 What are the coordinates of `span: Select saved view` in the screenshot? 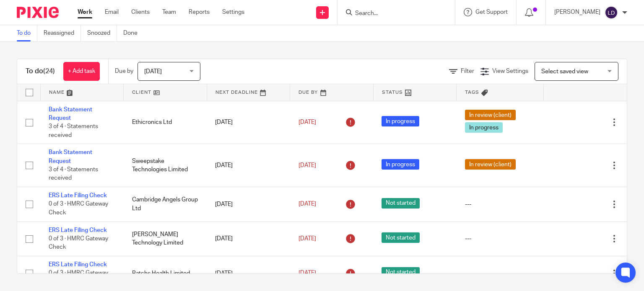 It's located at (565, 72).